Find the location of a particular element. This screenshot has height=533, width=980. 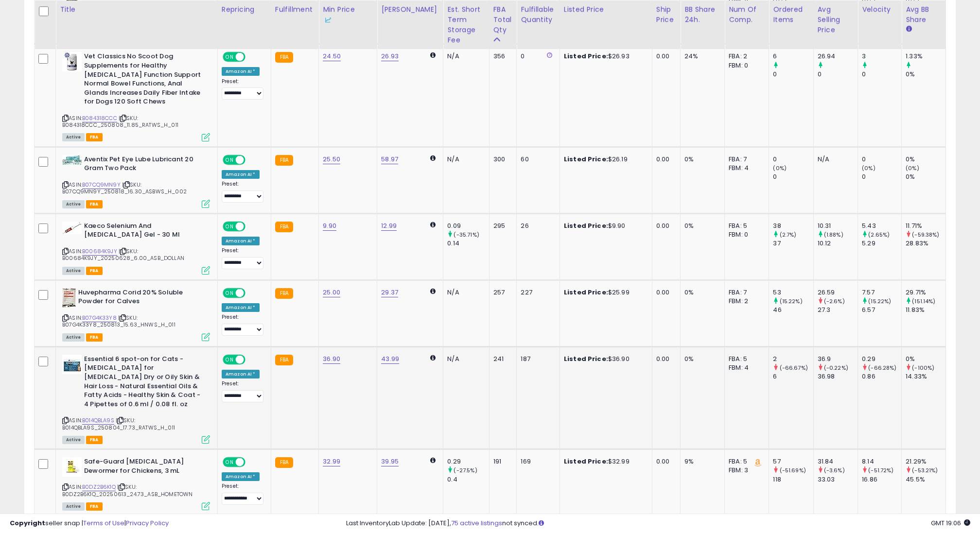

div: 257 is located at coordinates (501, 293).